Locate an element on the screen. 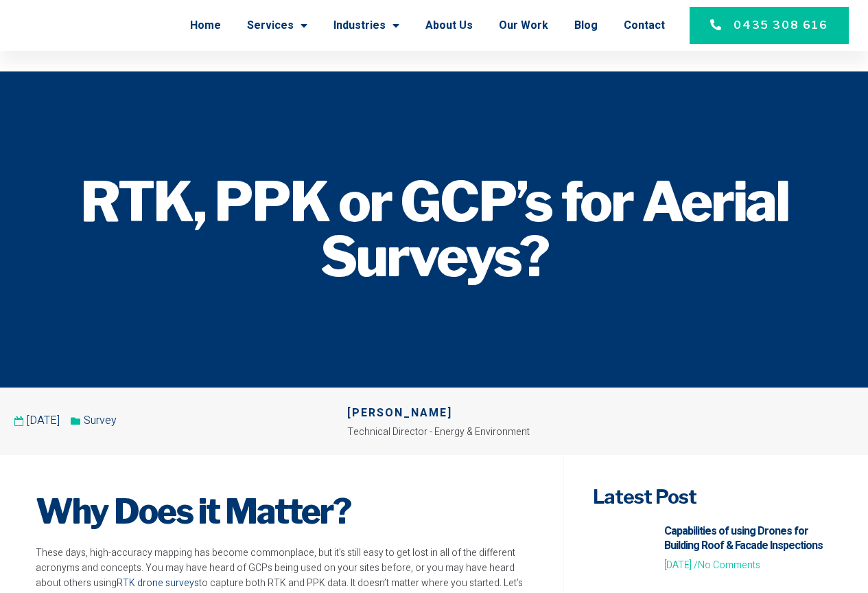 The height and width of the screenshot is (593, 868). span: No Comments is located at coordinates (727, 564).